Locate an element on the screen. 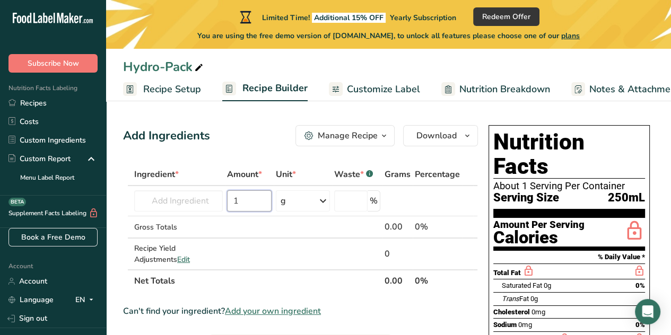 The width and height of the screenshot is (671, 335). span: plans is located at coordinates (570, 36).